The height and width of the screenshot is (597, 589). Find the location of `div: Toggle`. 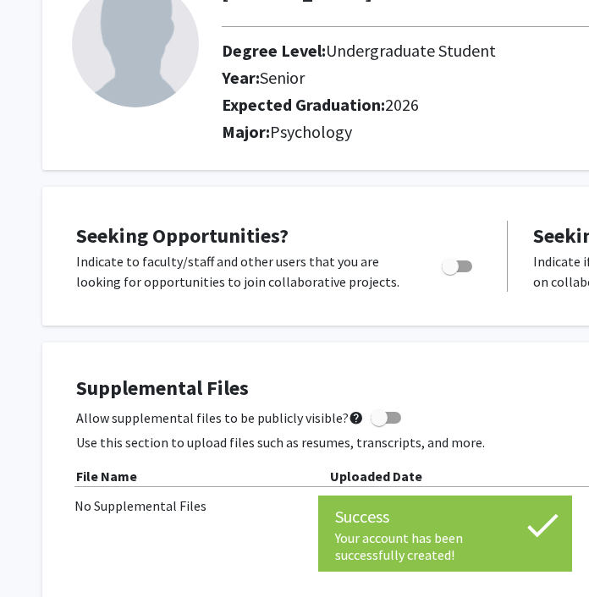

div: Toggle is located at coordinates (458, 264).